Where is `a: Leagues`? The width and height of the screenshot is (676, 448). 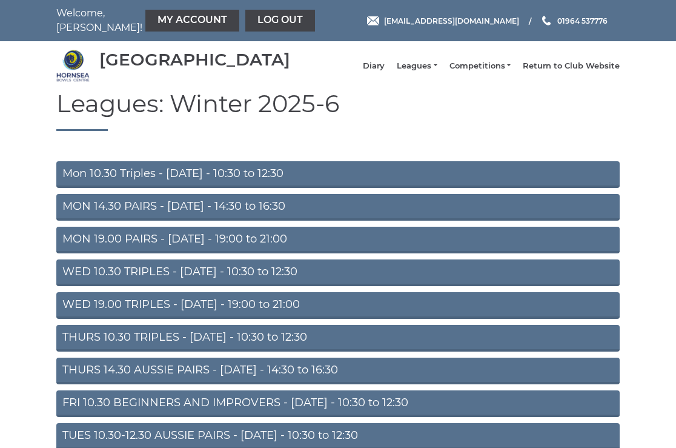
a: Leagues is located at coordinates (417, 66).